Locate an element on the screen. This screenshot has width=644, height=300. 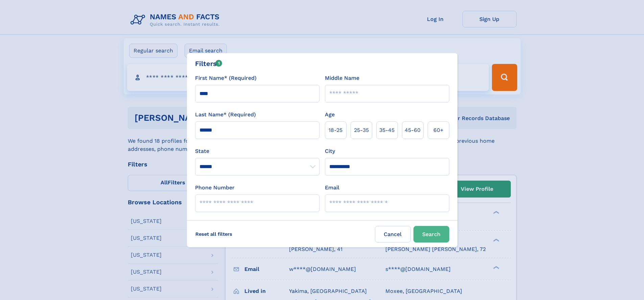
span: 18‑25 is located at coordinates (335, 130).